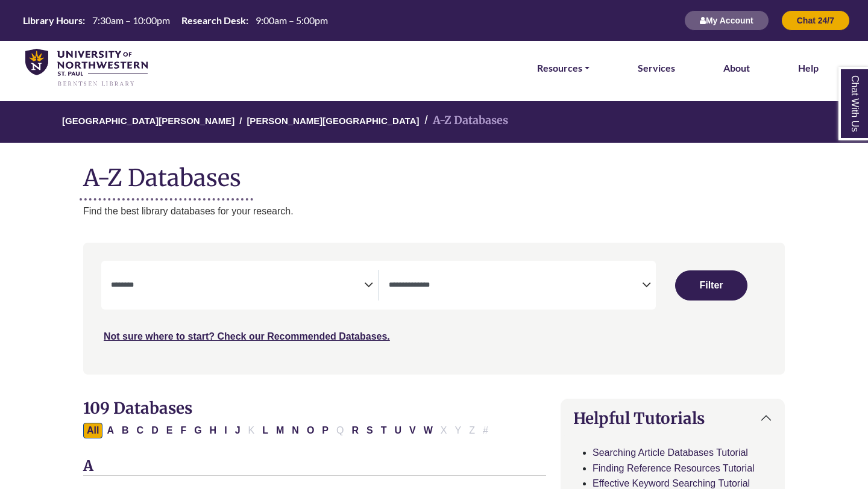 This screenshot has height=489, width=868. I want to click on p: Find the best library databases for your research., so click(434, 211).